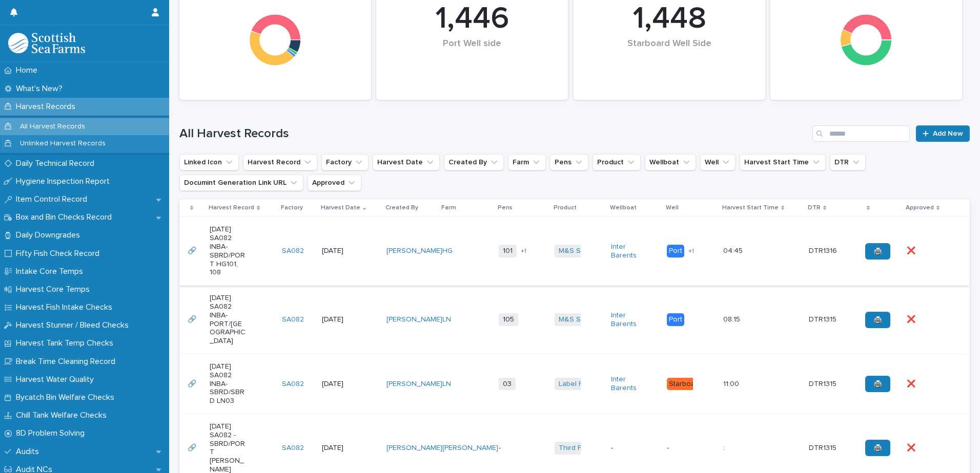 The image size is (980, 473). What do you see at coordinates (814, 208) in the screenshot?
I see `p: DTR` at bounding box center [814, 208].